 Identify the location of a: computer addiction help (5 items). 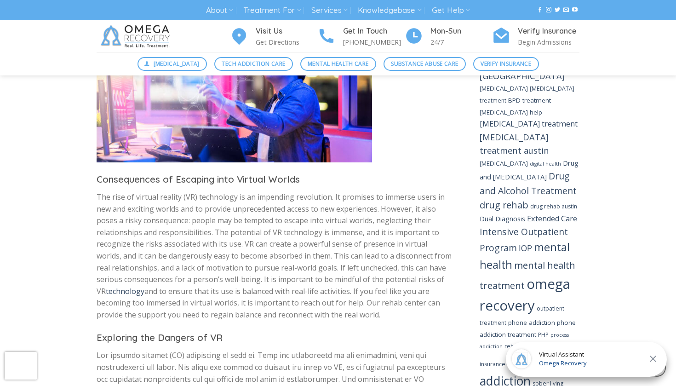
(511, 112).